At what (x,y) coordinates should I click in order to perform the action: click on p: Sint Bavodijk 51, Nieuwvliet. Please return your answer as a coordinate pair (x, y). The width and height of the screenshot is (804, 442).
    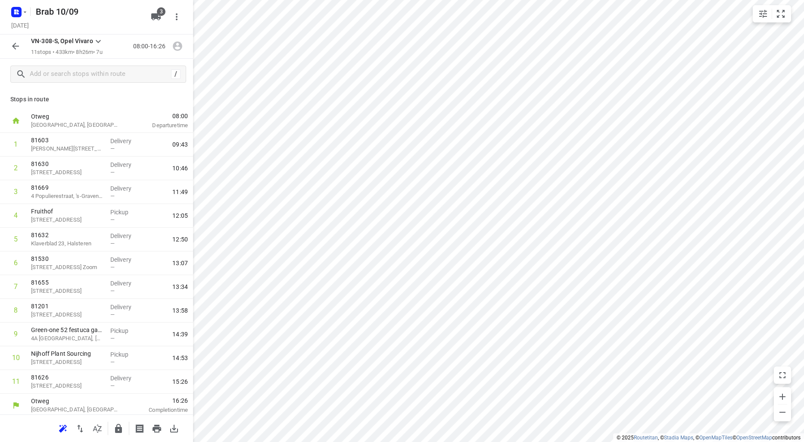
    Looking at the image, I should click on (67, 172).